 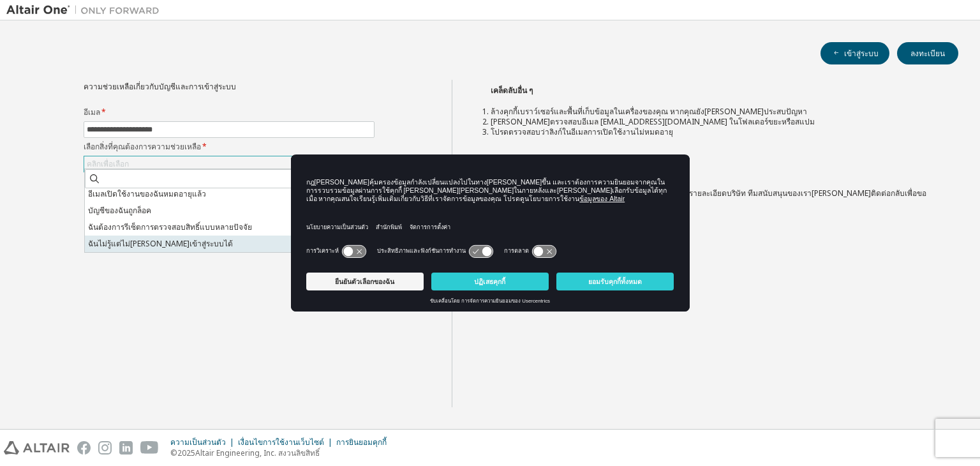 I want to click on font: เคล็ดลับอื่น ๆ, so click(x=512, y=90).